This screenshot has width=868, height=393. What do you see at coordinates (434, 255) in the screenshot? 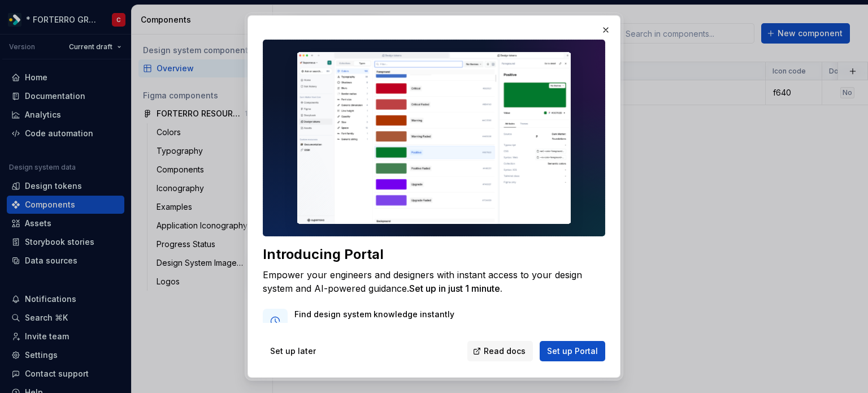
I see `div: Introducing Portal` at bounding box center [434, 255].